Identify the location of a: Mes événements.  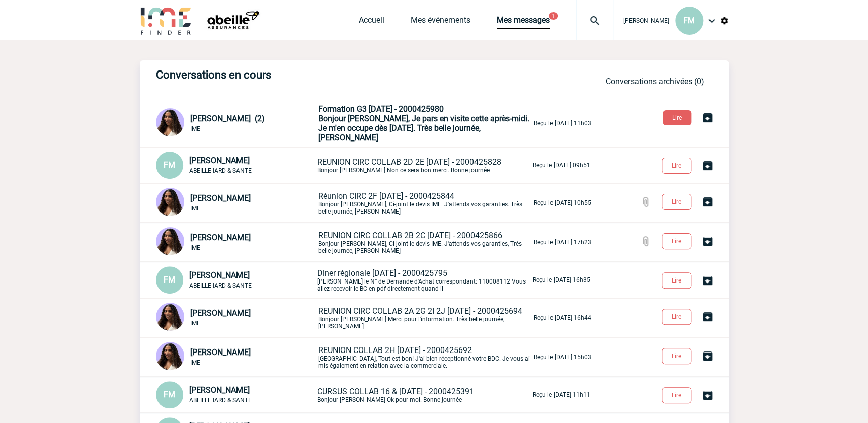
(440, 22).